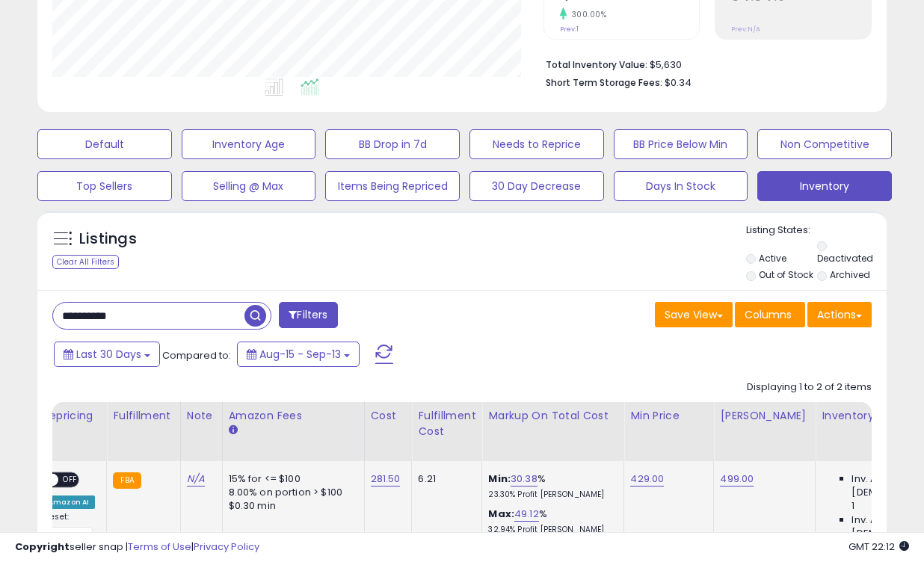  Describe the element at coordinates (108, 355) in the screenshot. I see `span: Last 30 Days` at that location.